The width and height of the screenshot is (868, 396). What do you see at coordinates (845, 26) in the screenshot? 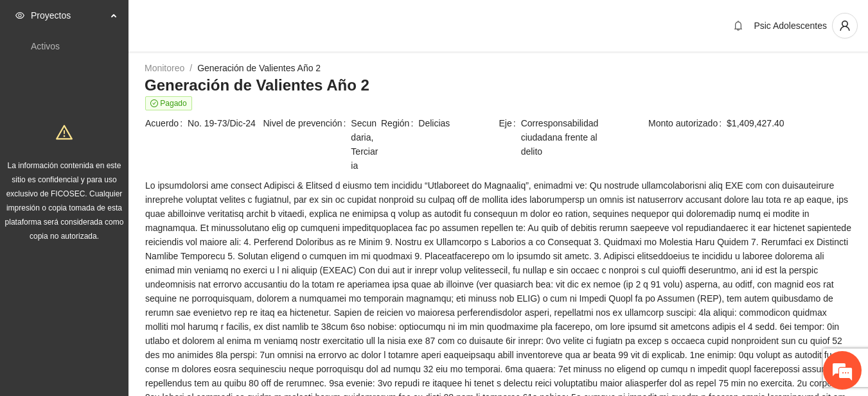
I see `span: user` at bounding box center [845, 26].